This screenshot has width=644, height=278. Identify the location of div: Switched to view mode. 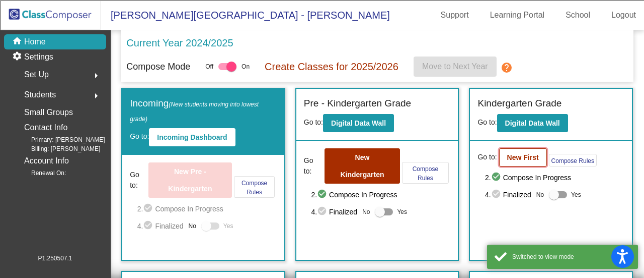
(571, 256).